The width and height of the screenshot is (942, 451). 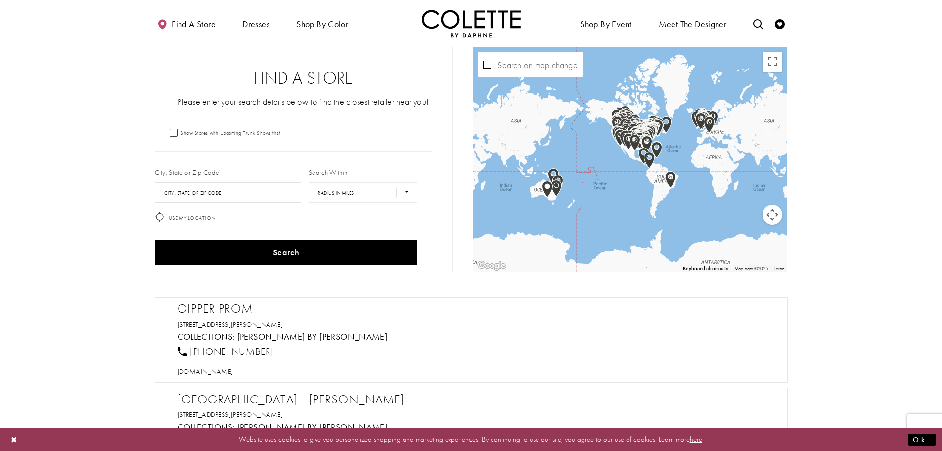 I want to click on label: City, State or Zip Code, so click(x=187, y=172).